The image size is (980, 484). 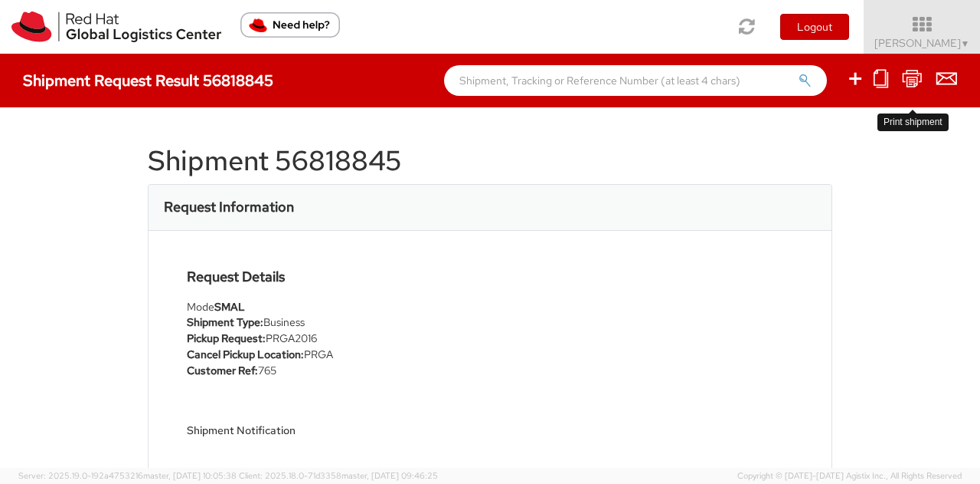 I want to click on button: Logout, so click(x=815, y=27).